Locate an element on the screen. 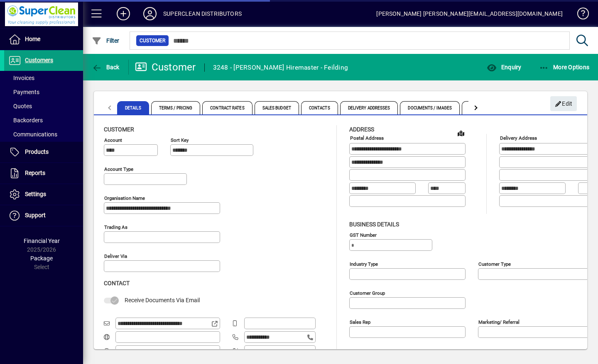 This screenshot has width=598, height=364. span: Enquiry is located at coordinates (504, 67).